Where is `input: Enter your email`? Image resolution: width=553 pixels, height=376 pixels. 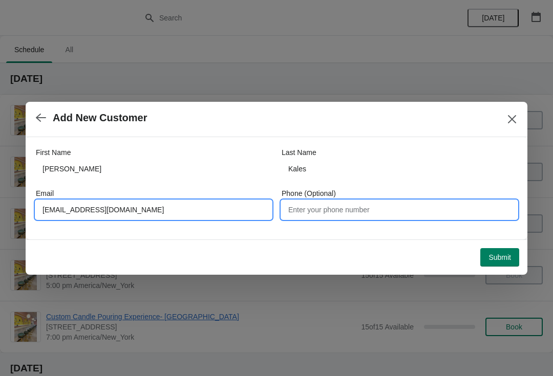
input: Enter your email is located at coordinates (154, 210).